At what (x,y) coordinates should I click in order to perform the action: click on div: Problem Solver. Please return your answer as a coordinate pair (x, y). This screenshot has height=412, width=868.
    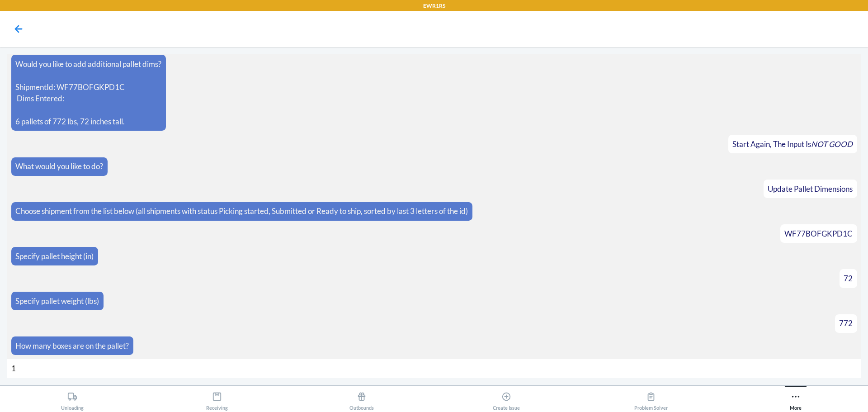
    Looking at the image, I should click on (651, 399).